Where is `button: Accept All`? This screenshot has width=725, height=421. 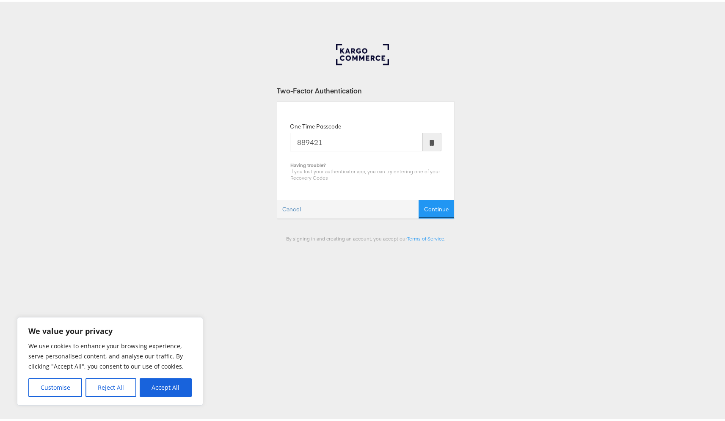 button: Accept All is located at coordinates (165, 386).